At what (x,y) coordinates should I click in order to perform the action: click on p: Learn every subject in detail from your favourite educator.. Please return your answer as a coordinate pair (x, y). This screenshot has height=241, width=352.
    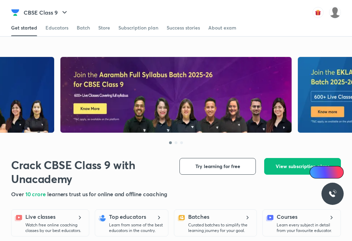
    Looking at the image, I should click on (307, 228).